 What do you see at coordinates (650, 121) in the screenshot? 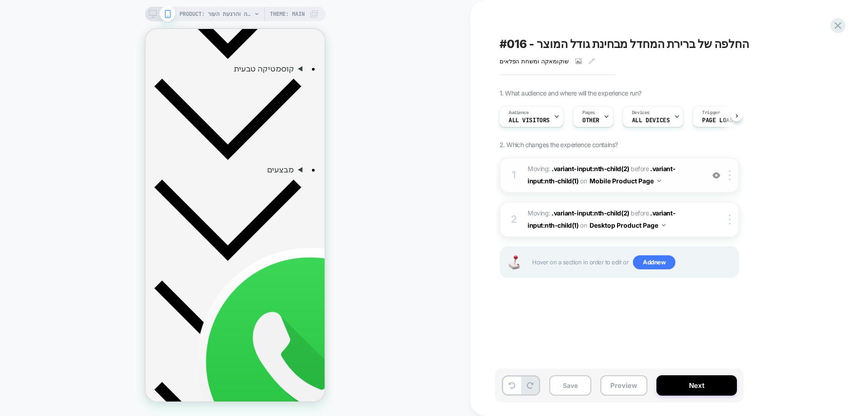
I see `span: ALL DEVICES` at bounding box center [650, 121].